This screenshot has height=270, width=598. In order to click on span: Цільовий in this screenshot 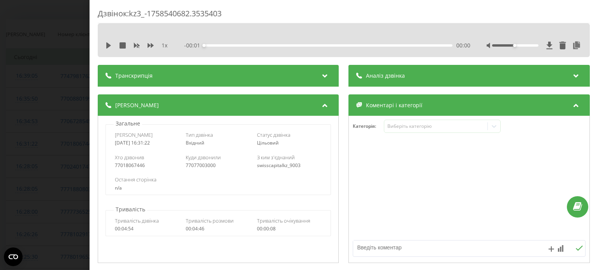, I will do `click(268, 143)`.